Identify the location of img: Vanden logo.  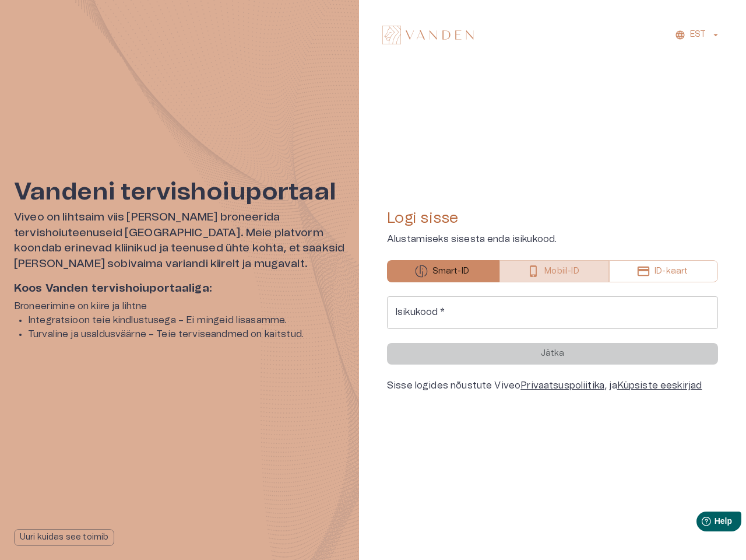
(428, 35).